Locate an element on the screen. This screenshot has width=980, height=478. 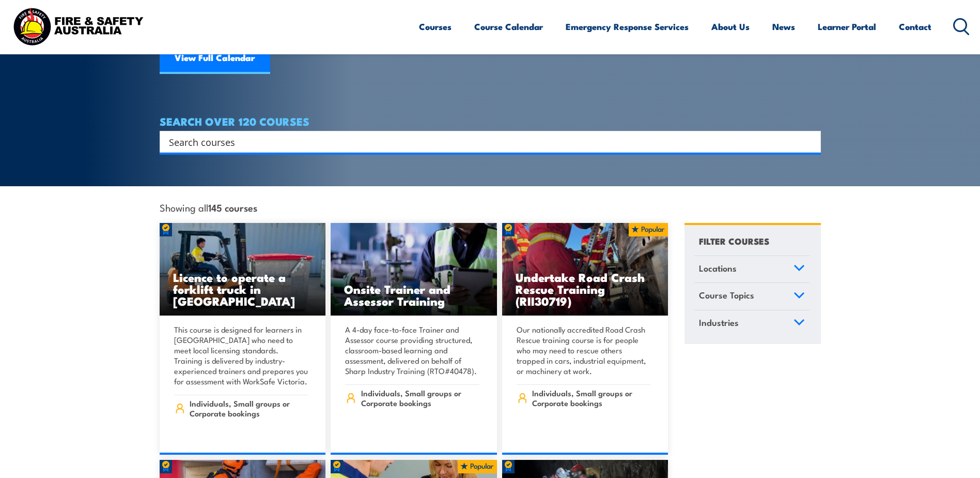
p: A 4-day face-to-face Trainer and Assessor course providing structured, classroom-based learning a... is located at coordinates (413, 350).